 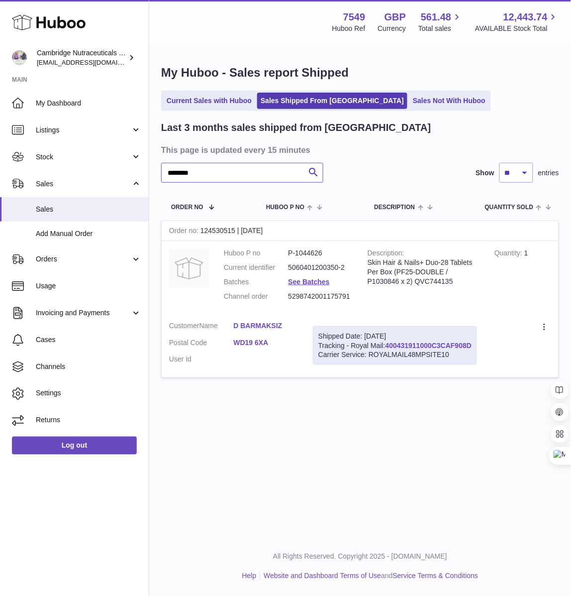 What do you see at coordinates (89, 339) in the screenshot?
I see `span: Cases` at bounding box center [89, 339].